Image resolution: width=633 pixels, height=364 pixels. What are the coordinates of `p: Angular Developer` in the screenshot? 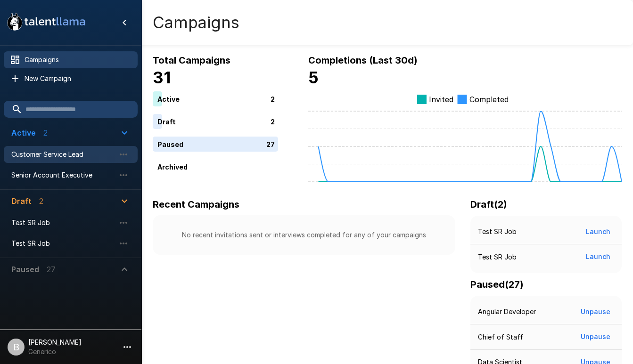 It's located at (507, 312).